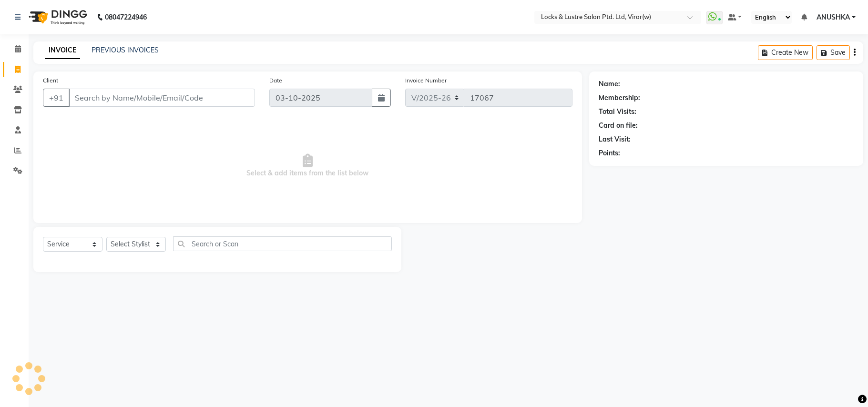 The height and width of the screenshot is (407, 868). Describe the element at coordinates (833, 52) in the screenshot. I see `button: Save` at that location.